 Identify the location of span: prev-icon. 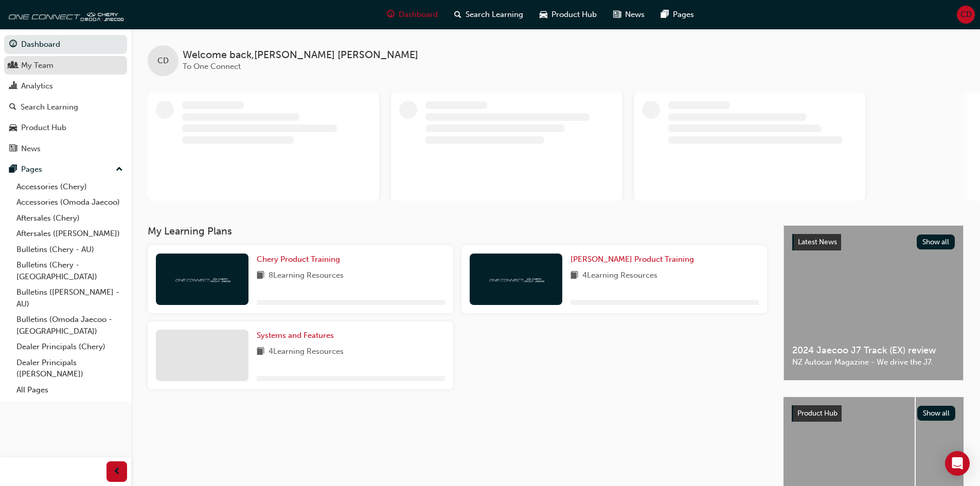
(117, 471).